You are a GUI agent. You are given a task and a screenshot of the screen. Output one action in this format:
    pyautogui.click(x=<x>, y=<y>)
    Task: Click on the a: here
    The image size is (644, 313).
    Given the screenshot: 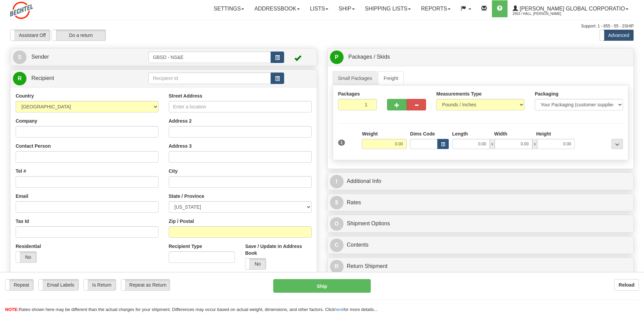 What is the action you would take?
    pyautogui.click(x=339, y=309)
    